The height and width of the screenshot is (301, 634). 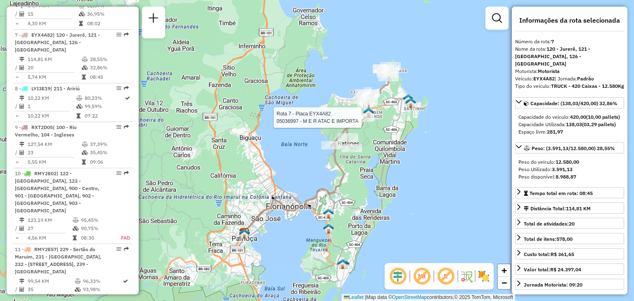 I want to click on div: Nome da rota:, so click(x=569, y=57).